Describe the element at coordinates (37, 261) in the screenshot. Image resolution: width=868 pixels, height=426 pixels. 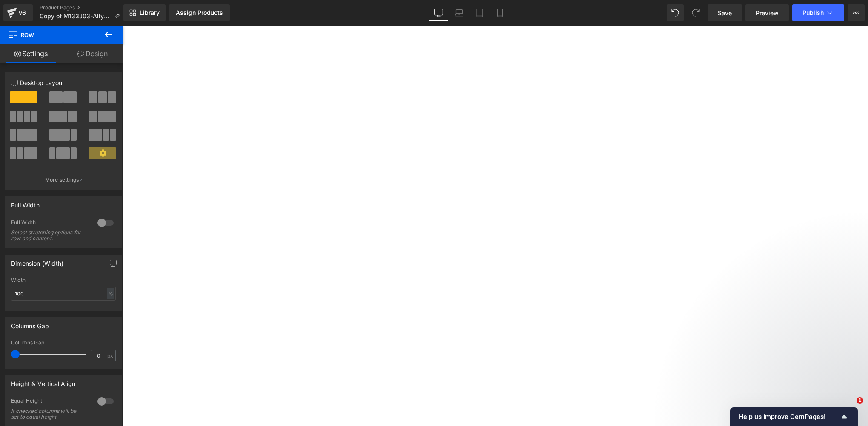
I see `div: Dimension (Width)` at that location.